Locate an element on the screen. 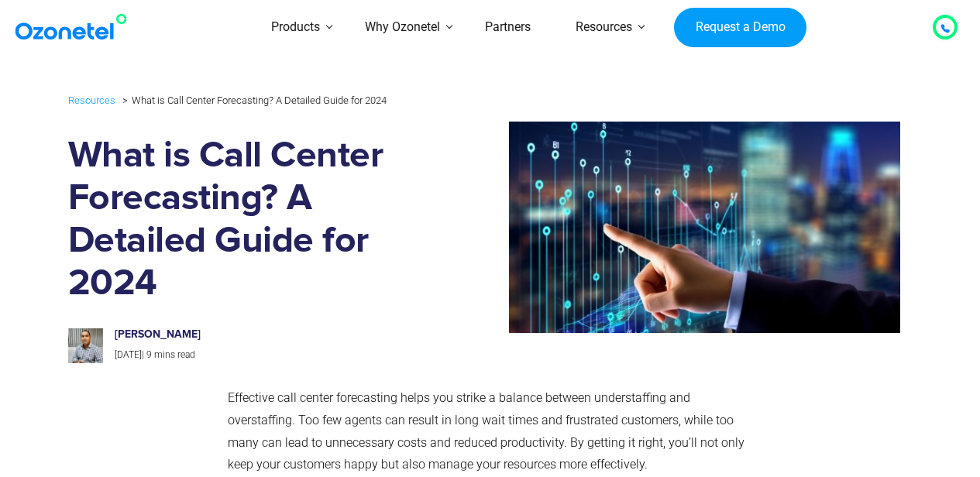 The image size is (980, 477). span: 9 is located at coordinates (149, 355).